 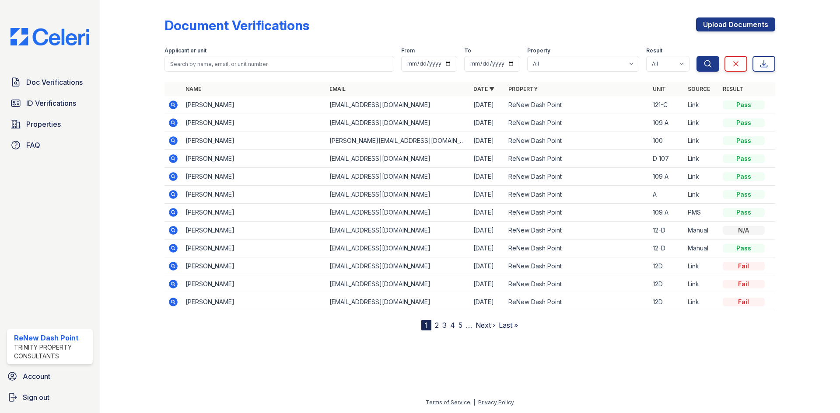 What do you see at coordinates (50, 124) in the screenshot?
I see `a: Properties` at bounding box center [50, 124].